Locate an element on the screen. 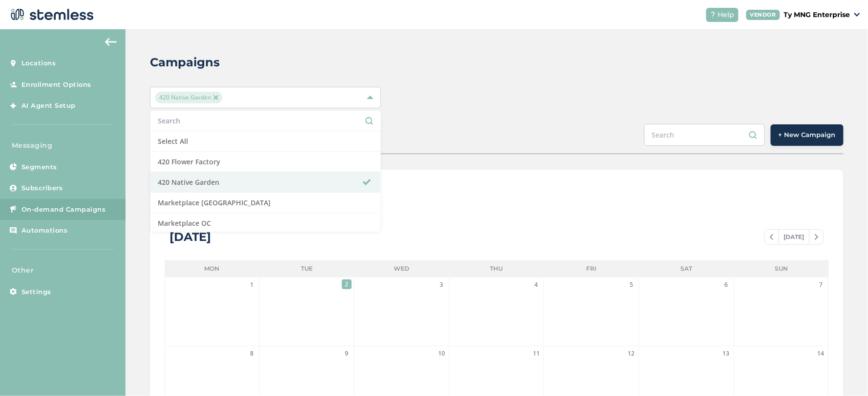  div: Chat Widget is located at coordinates (844, 372).